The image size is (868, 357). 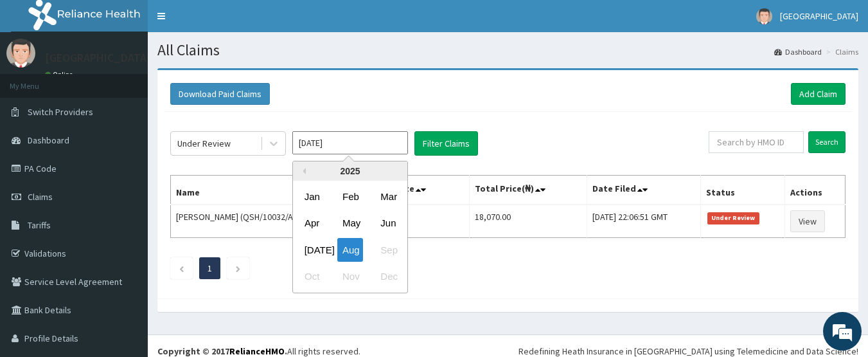 What do you see at coordinates (125, 251) in the screenshot?
I see `textarea: Type your message and hit 'Enter'` at bounding box center [125, 251].